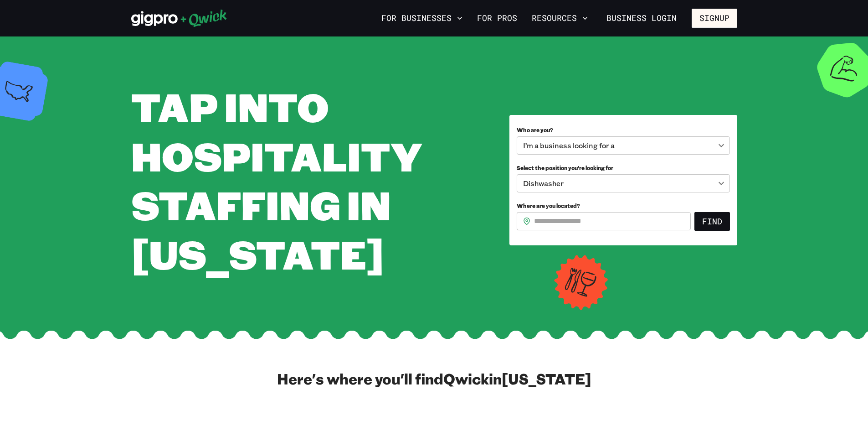 The width and height of the screenshot is (868, 431). What do you see at coordinates (624, 183) in the screenshot?
I see `div: Dishwasher` at bounding box center [624, 183].